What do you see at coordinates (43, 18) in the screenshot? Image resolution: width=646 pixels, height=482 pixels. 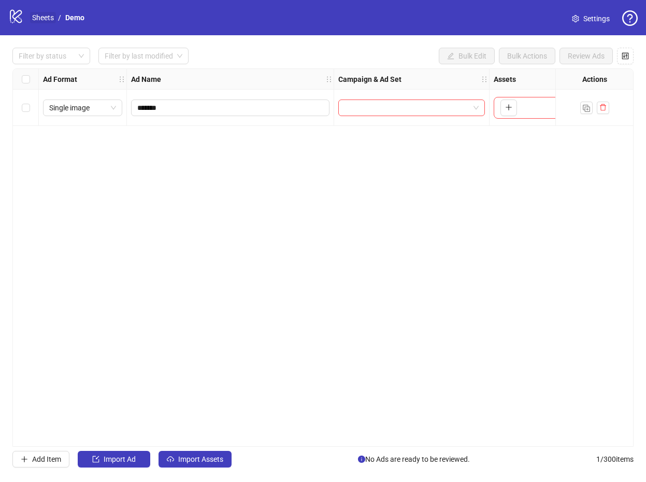 I see `a: Sheets` at bounding box center [43, 18].